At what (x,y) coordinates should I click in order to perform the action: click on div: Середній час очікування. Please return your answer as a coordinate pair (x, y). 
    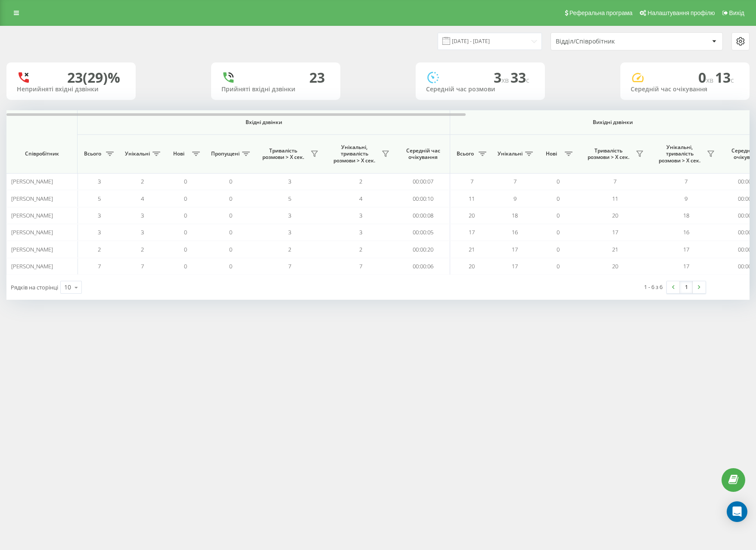
    Looking at the image, I should click on (684, 89).